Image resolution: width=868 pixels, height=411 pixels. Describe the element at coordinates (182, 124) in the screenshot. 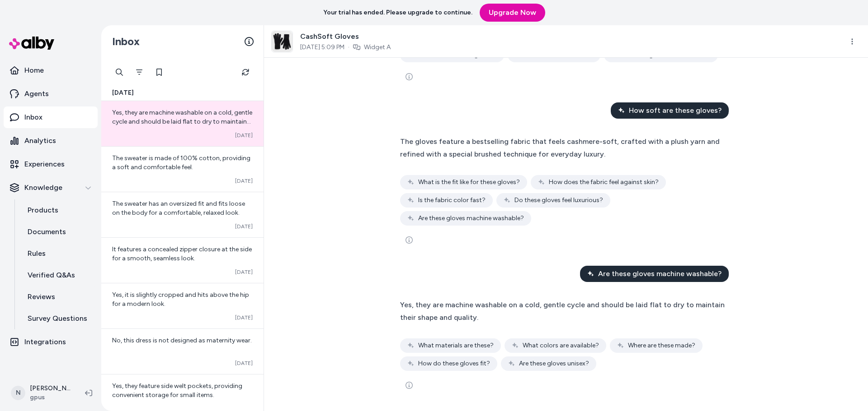

I see `a: Yes, they are machine washable on a cold, gentle cycle and should be laid flat to dry to maintain...` at that location.